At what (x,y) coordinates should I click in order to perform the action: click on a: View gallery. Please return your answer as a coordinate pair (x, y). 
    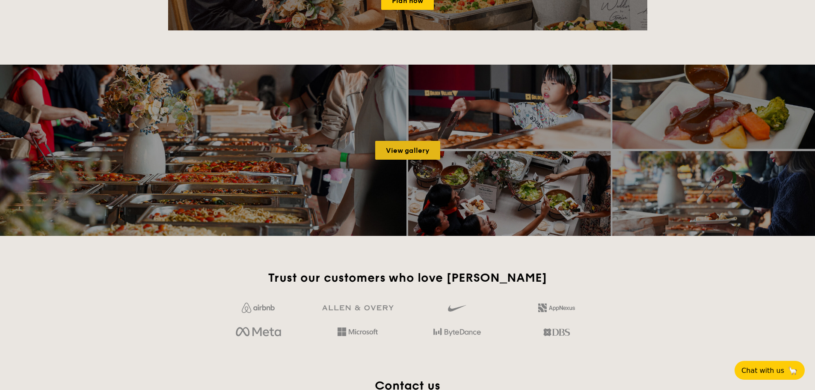
    Looking at the image, I should click on (408, 150).